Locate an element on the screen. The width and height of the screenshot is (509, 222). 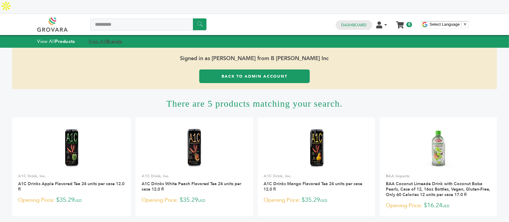
img: A1C Drinks White Peach Flavored Tea 24 units per case 12.0 fl is located at coordinates (194, 148).